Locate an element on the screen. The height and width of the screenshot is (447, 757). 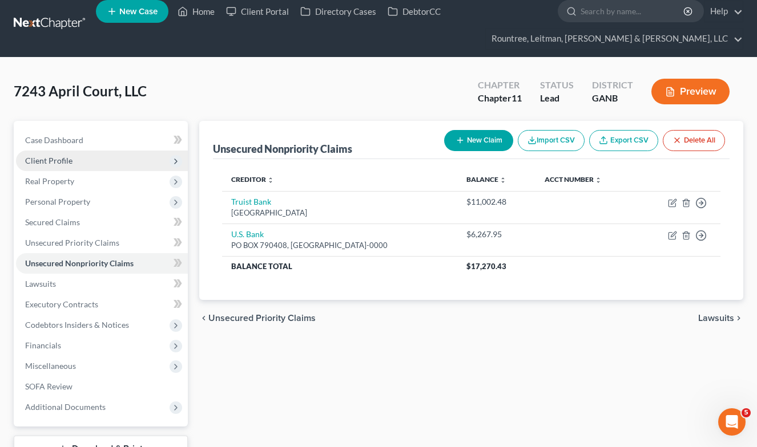
a: Directory Cases is located at coordinates (338, 11).